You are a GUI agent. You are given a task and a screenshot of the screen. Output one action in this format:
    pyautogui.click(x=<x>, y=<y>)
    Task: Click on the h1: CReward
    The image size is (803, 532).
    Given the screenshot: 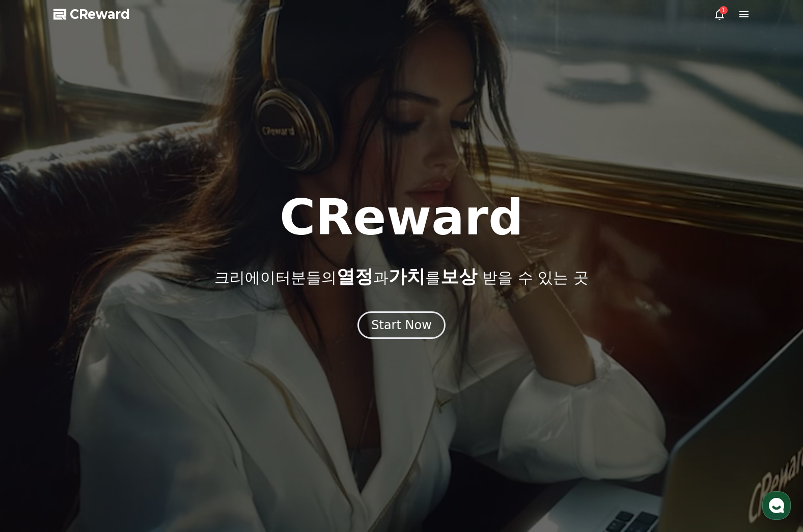 What is the action you would take?
    pyautogui.click(x=401, y=217)
    